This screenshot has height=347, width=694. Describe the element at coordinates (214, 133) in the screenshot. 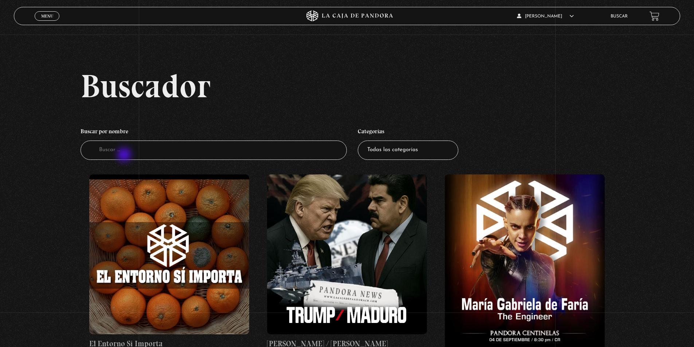

I see `h4: Buscar por nombre` at that location.